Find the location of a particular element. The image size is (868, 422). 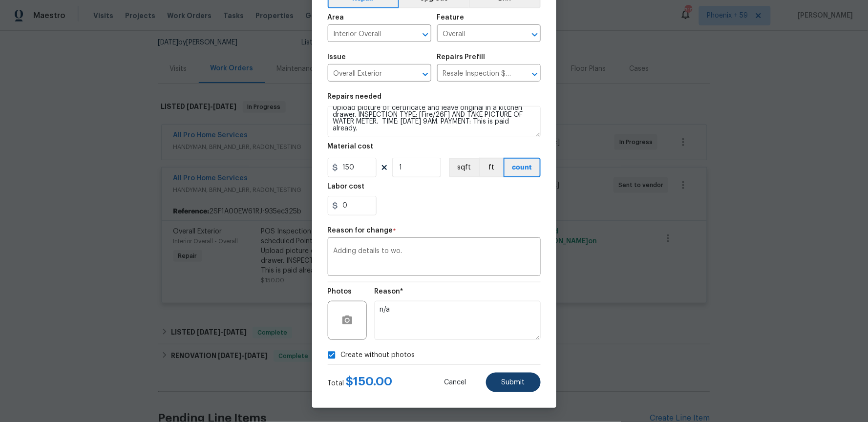

span: $ 150.00 is located at coordinates (369, 382).